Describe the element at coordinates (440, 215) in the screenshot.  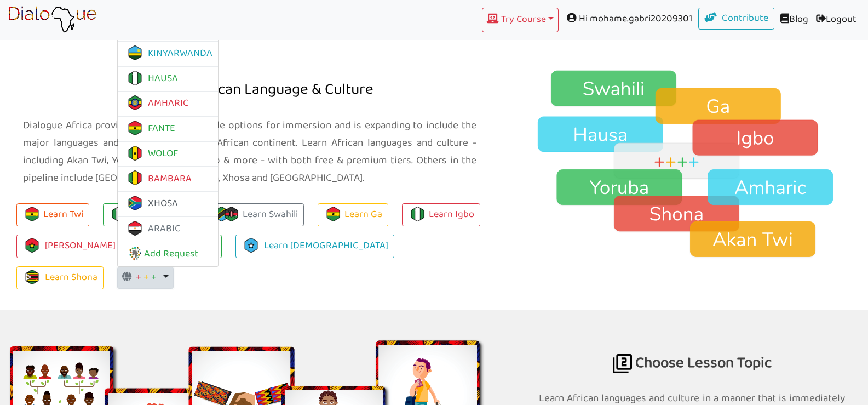
I see `a: Learn Igbo` at that location.